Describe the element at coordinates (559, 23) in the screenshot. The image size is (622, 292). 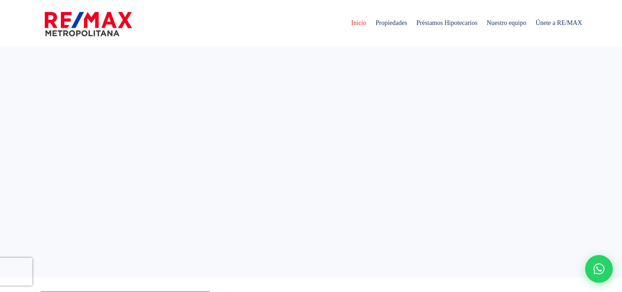
I see `span: Únete a RE/MAX` at that location.